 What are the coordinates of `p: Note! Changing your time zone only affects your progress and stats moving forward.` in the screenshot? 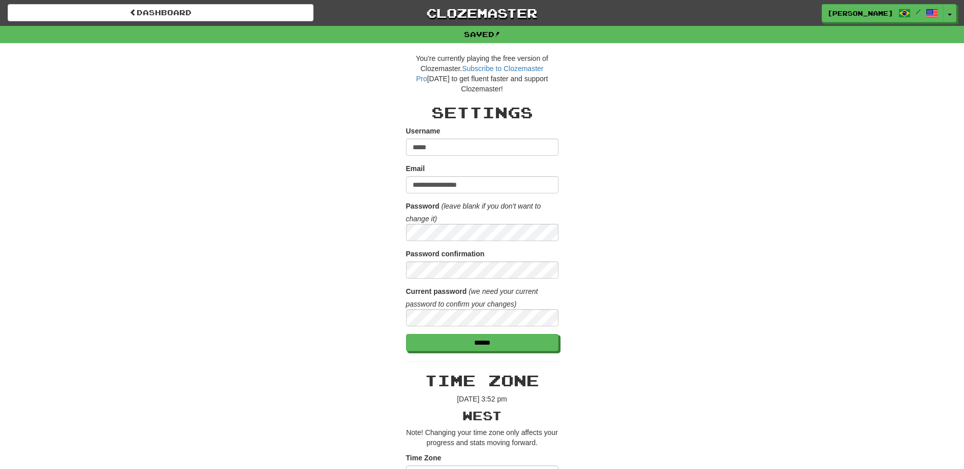 It's located at (482, 438).